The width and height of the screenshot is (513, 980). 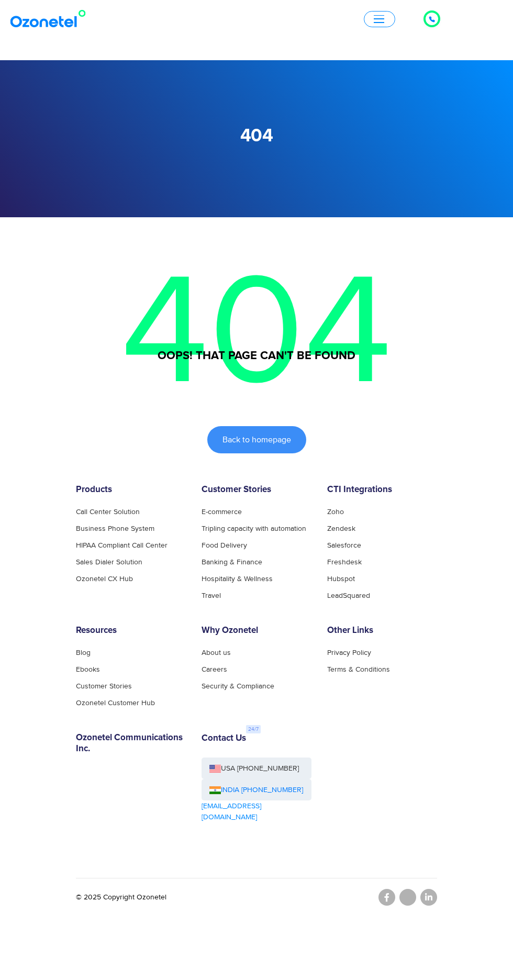 What do you see at coordinates (349, 596) in the screenshot?
I see `a: LeadSquared` at bounding box center [349, 596].